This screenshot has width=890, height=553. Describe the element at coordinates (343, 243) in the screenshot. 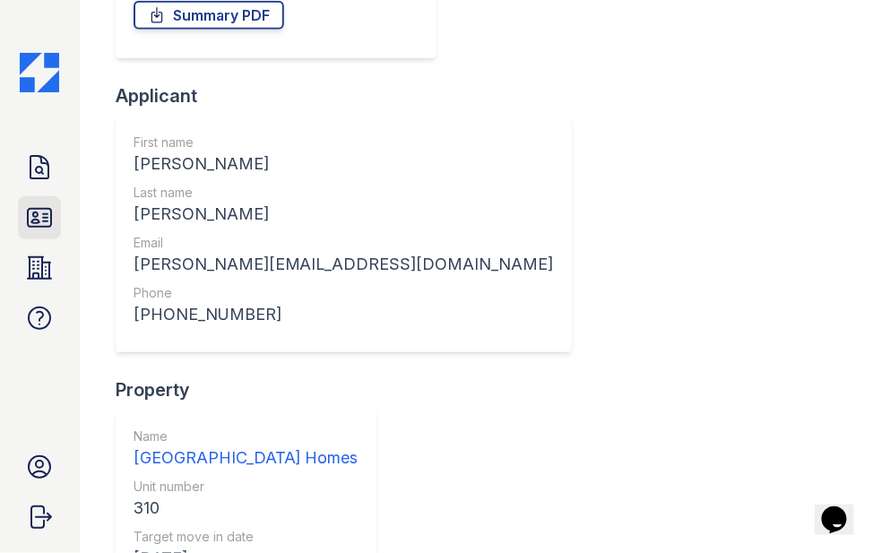

I see `div: Email` at that location.